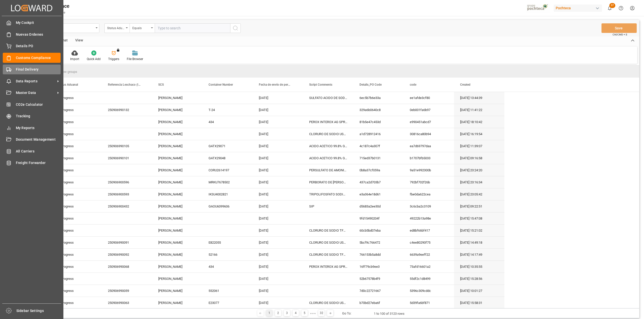 The image size is (644, 319). What do you see at coordinates (228, 170) in the screenshot?
I see `div: CORU2614197` at bounding box center [228, 170].